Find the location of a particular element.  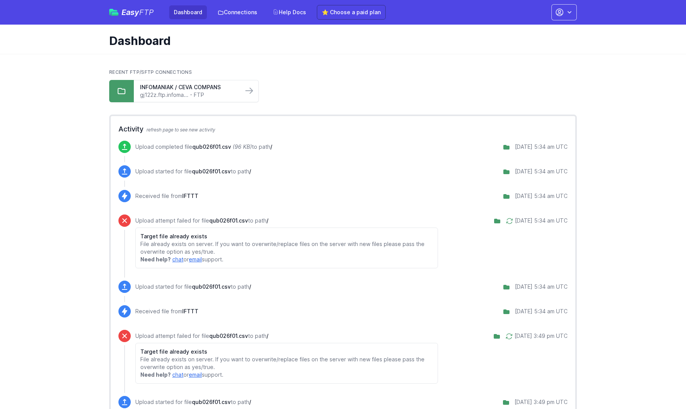

a: gj122z.ftp.infoma... - FTP is located at coordinates (188, 95).